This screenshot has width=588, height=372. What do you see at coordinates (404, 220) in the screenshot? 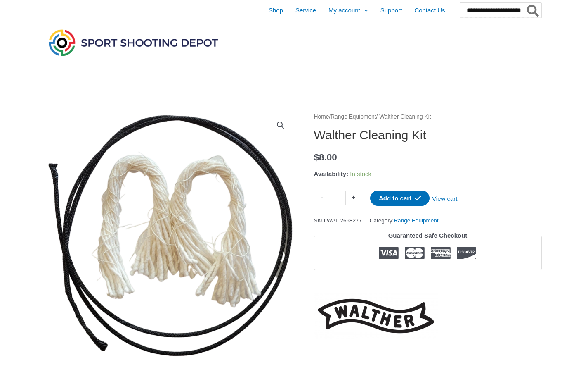
I see `span: Category:` at bounding box center [404, 220].